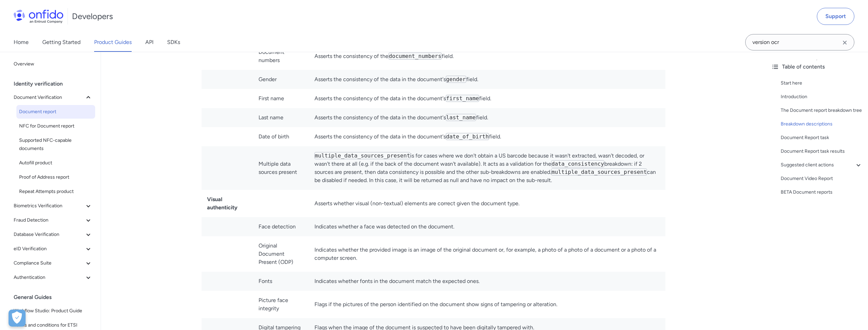  I want to click on h1: Developers, so click(93, 16).